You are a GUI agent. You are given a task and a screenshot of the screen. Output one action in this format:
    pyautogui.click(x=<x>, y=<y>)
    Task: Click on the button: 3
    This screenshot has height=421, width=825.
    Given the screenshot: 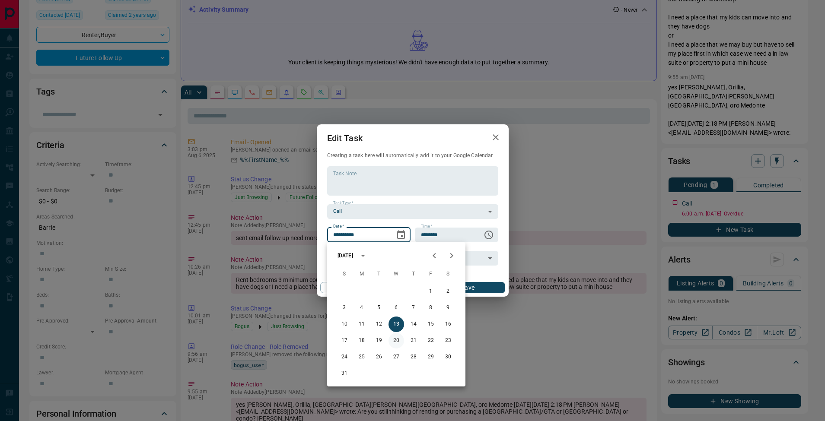 What is the action you would take?
    pyautogui.click(x=344, y=308)
    